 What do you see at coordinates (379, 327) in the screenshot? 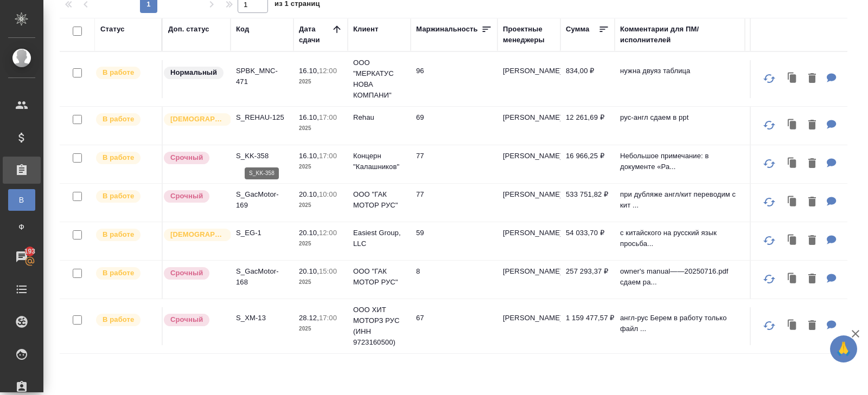
I see `p: ООО ХИТ МОТОРЗ РУС (ИНН 9723160500)` at bounding box center [379, 327].